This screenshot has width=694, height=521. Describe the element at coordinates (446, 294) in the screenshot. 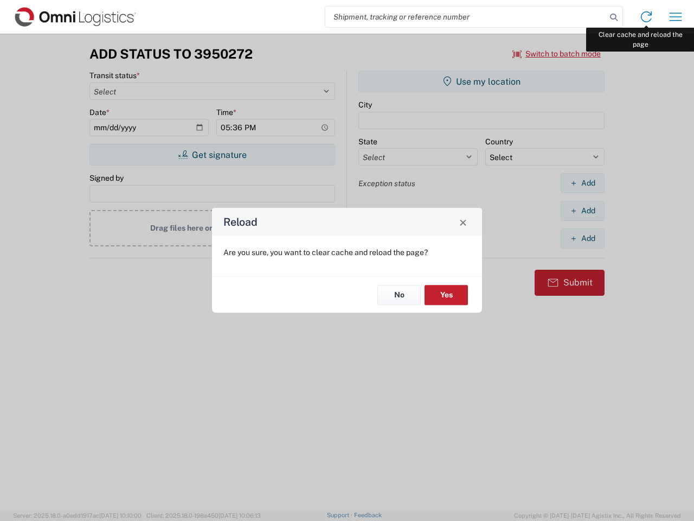

I see `button: Yes` at that location.